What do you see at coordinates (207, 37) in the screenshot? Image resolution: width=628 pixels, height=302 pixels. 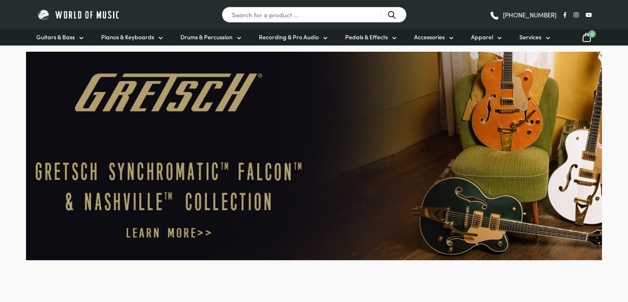 I see `span: Drums & Percussion` at bounding box center [207, 37].